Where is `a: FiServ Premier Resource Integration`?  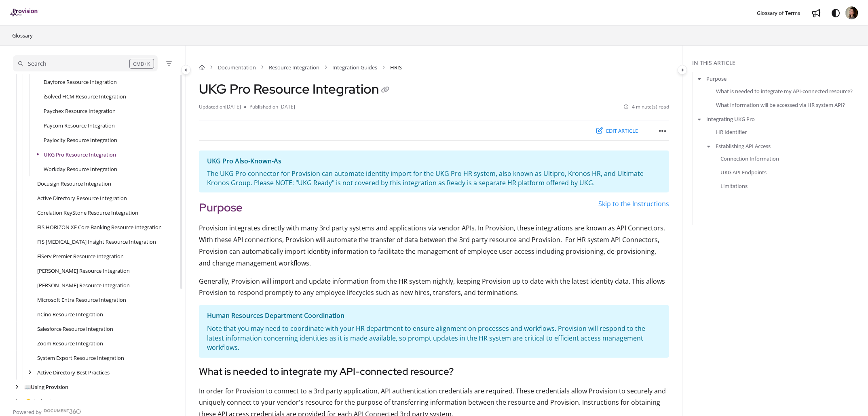
a: FiServ Premier Resource Integration is located at coordinates (80, 256).